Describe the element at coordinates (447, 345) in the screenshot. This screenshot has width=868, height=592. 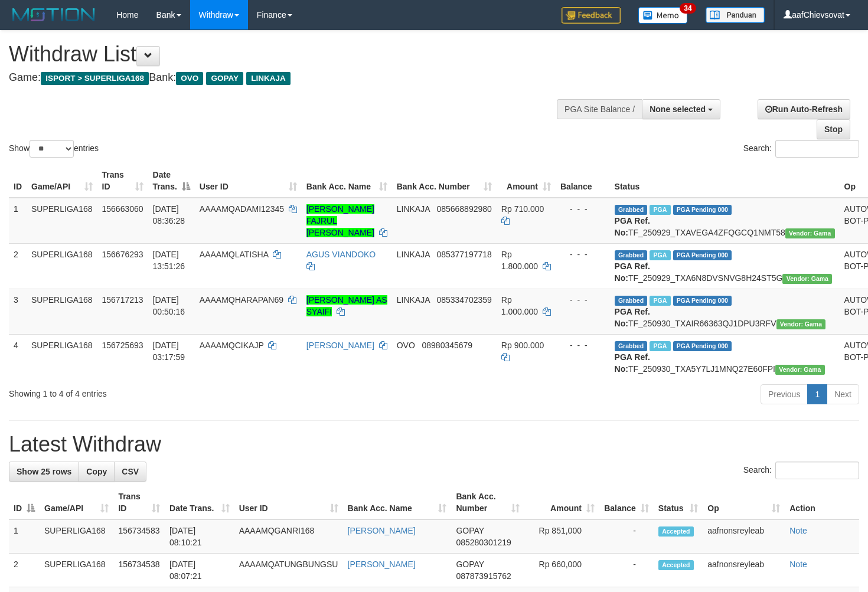
I see `span: Copy 08980345679 to clipboard` at that location.